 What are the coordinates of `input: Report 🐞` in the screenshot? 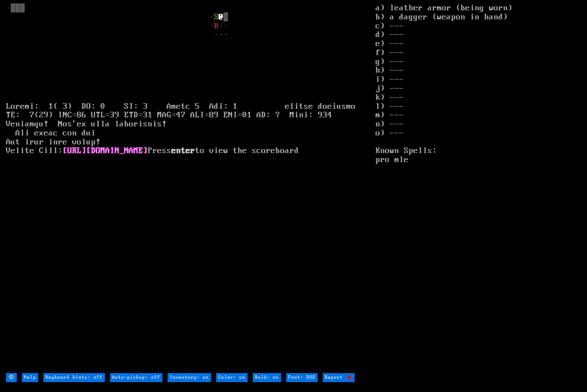 It's located at (339, 377).